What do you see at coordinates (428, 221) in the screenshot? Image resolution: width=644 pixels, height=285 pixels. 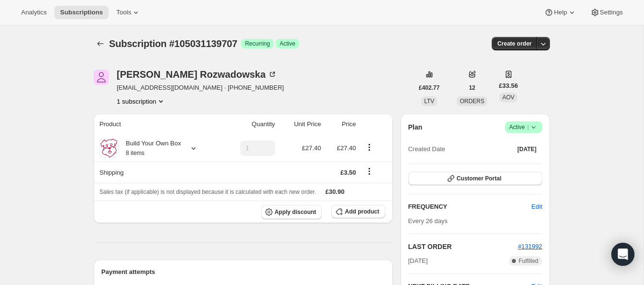 I see `span: Every 26 days` at bounding box center [428, 221].